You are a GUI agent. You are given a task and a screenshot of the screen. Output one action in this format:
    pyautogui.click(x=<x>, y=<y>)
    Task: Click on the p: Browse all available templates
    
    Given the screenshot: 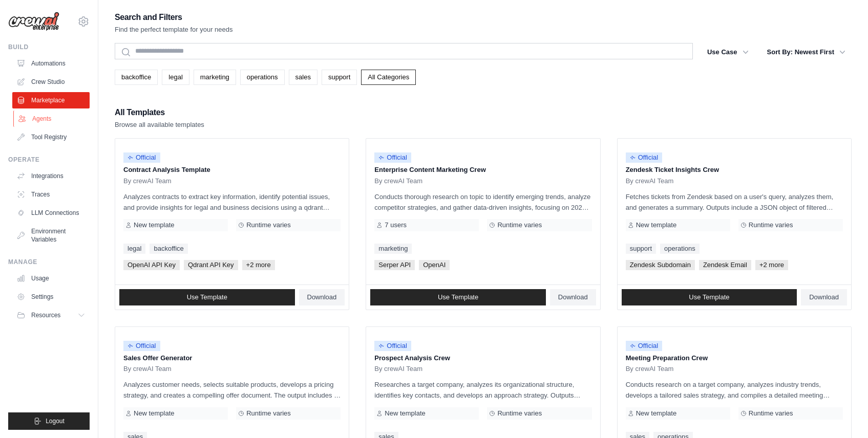 What is the action you would take?
    pyautogui.click(x=159, y=125)
    